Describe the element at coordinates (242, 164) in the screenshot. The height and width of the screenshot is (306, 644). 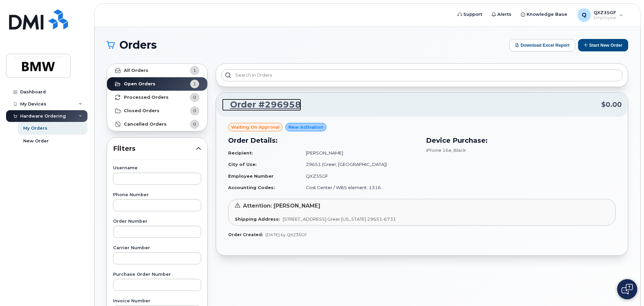
I see `strong: City of Use:` at that location.